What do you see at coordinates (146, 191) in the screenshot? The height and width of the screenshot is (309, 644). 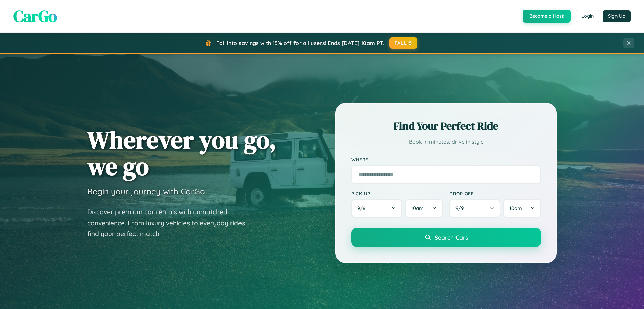 I see `h3: Begin your journey with CarGo` at bounding box center [146, 191].